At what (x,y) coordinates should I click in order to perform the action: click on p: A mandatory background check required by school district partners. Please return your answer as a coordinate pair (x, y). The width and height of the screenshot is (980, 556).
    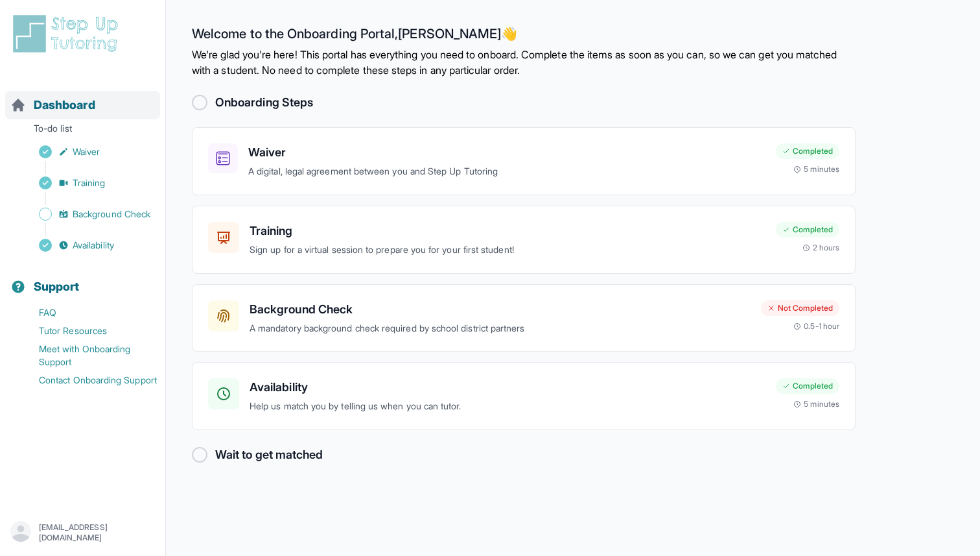
    Looking at the image, I should click on (500, 328).